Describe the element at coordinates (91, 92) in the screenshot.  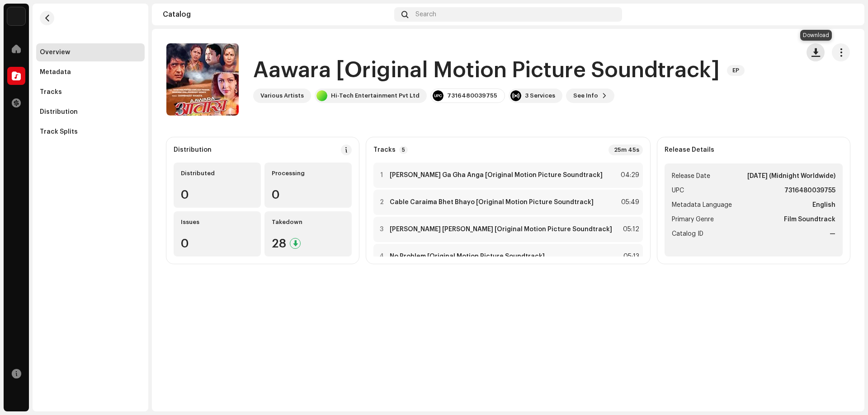
I see `re-m-nav-item: Tracks` at that location.